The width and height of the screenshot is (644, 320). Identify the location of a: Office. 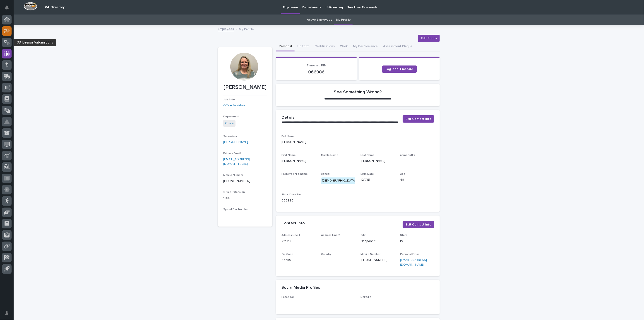
(230, 124).